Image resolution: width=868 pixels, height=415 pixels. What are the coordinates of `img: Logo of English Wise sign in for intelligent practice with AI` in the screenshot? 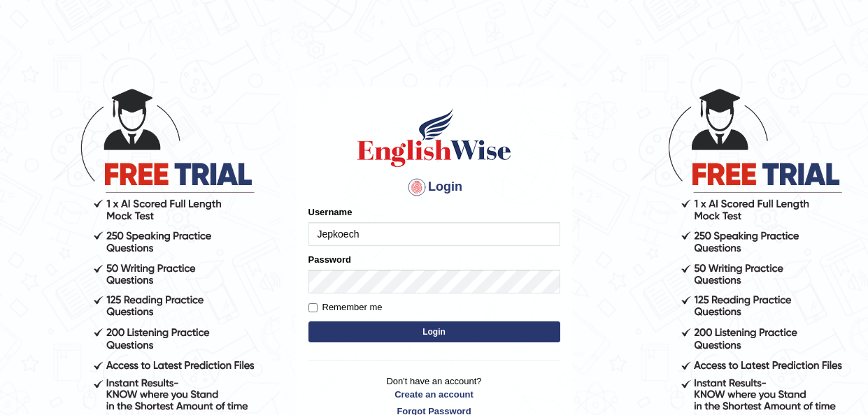 It's located at (434, 138).